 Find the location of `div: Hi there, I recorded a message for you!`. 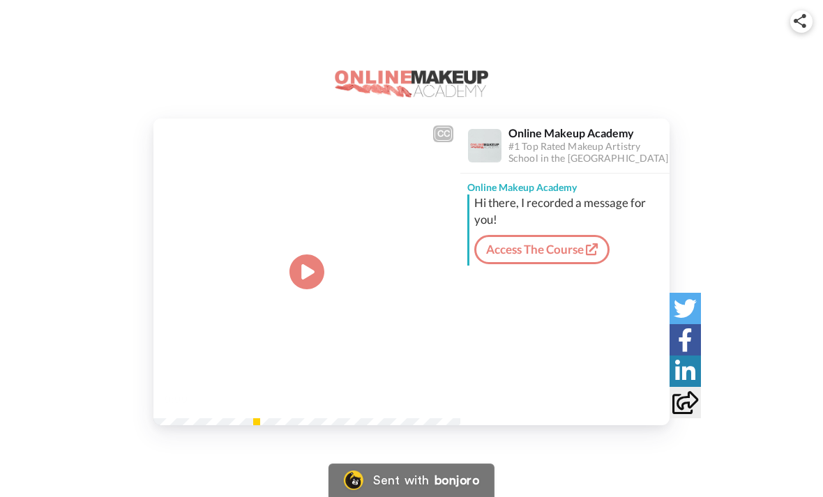

div: Hi there, I recorded a message for you! is located at coordinates (570, 211).